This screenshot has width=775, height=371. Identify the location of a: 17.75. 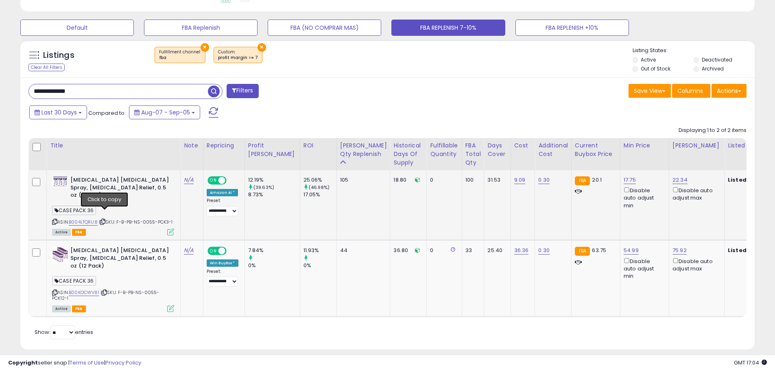
(630, 180).